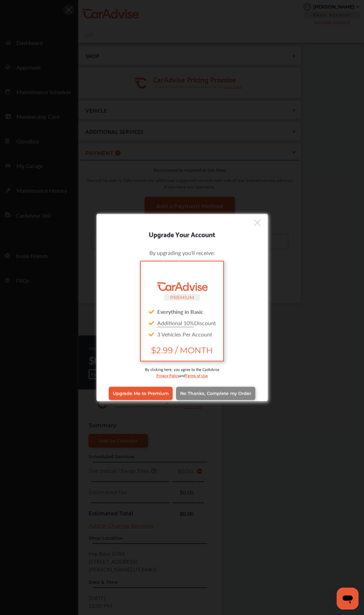 The width and height of the screenshot is (364, 615). I want to click on a: Upgrade Me to Premium, so click(140, 394).